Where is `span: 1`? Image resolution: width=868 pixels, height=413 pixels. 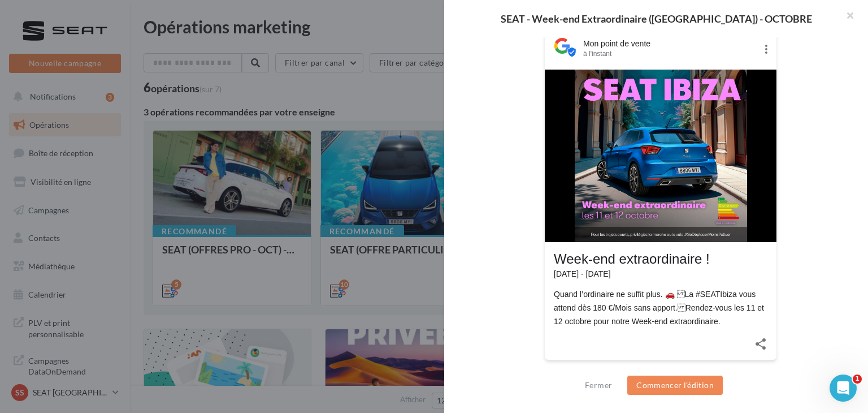
span: 1 is located at coordinates (858, 378).